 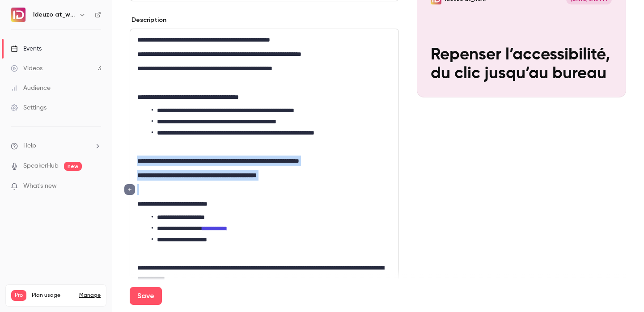 I want to click on div: Settings, so click(x=29, y=108).